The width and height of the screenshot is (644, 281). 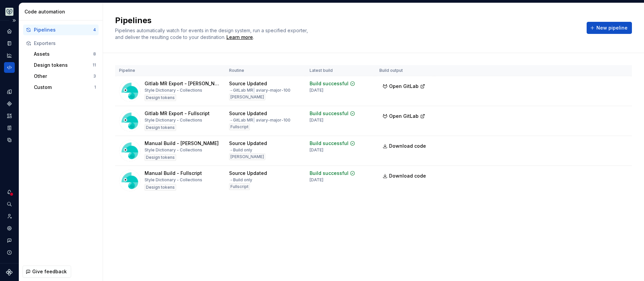 What do you see at coordinates (63, 76) in the screenshot?
I see `div: Other` at bounding box center [63, 76].